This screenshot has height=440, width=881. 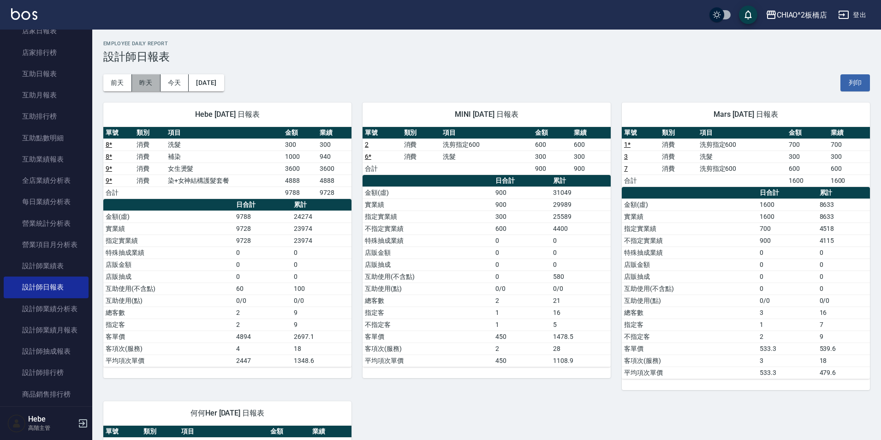 What do you see at coordinates (46, 95) in the screenshot?
I see `a: 互助月報表` at bounding box center [46, 95].